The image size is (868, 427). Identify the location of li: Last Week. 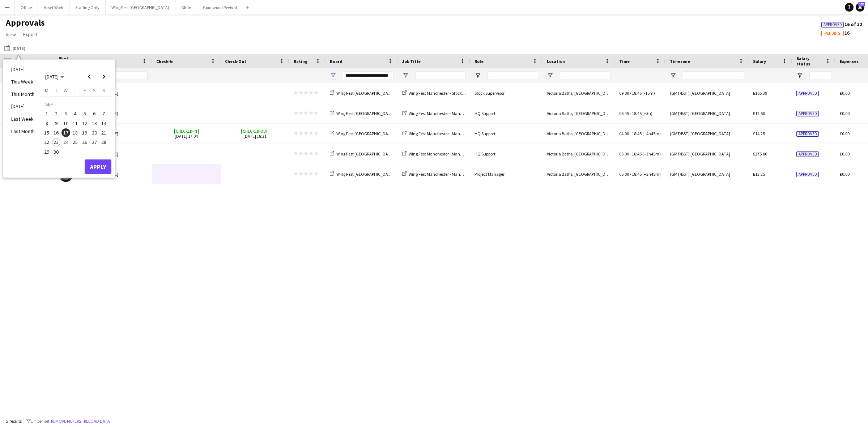
(23, 119).